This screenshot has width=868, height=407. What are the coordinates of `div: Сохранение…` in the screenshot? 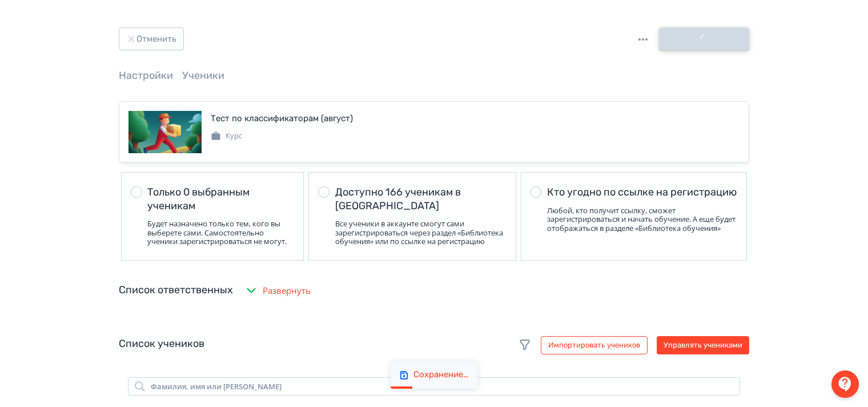 It's located at (441, 375).